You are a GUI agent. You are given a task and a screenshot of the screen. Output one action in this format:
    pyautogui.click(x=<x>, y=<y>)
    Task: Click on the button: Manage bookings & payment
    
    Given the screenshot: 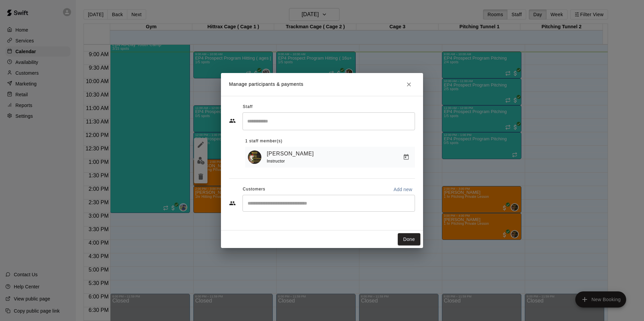 What is the action you would take?
    pyautogui.click(x=406, y=157)
    